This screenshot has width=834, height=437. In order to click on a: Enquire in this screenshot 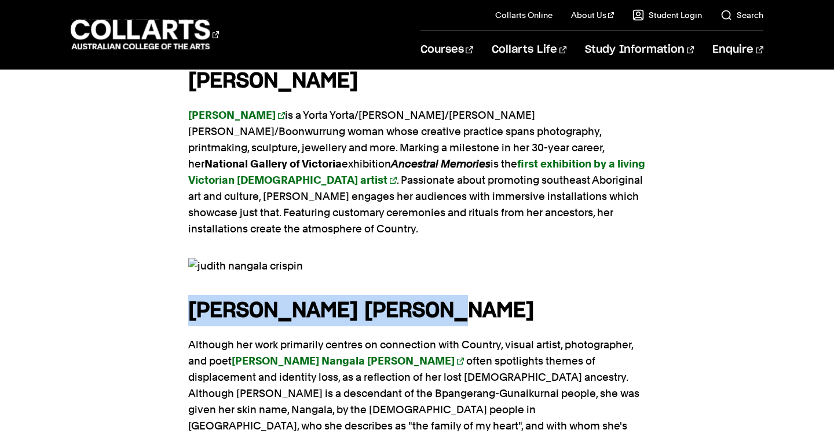, I will do `click(737, 50)`.